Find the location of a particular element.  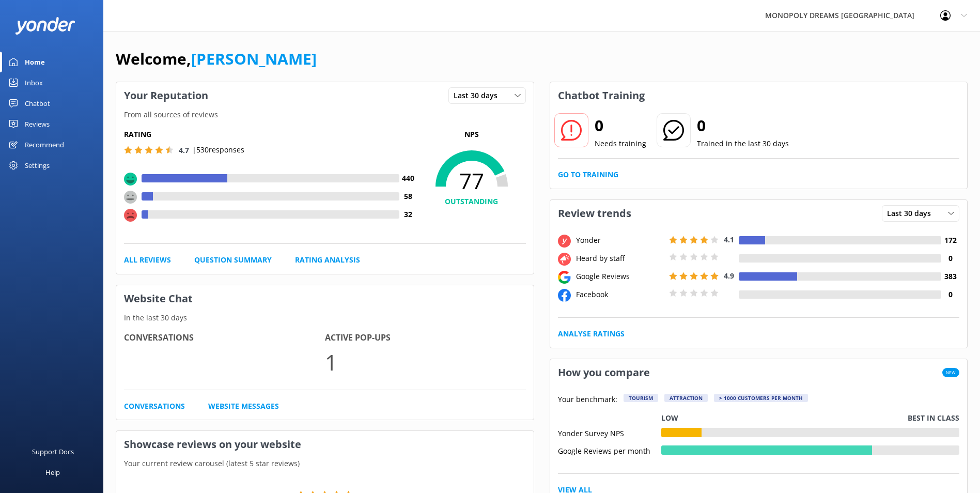

div: > 1000 customers per month is located at coordinates (761, 397).